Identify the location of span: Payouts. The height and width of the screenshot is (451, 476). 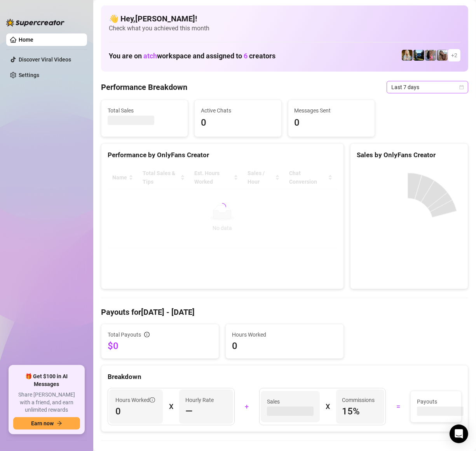
(436, 402).